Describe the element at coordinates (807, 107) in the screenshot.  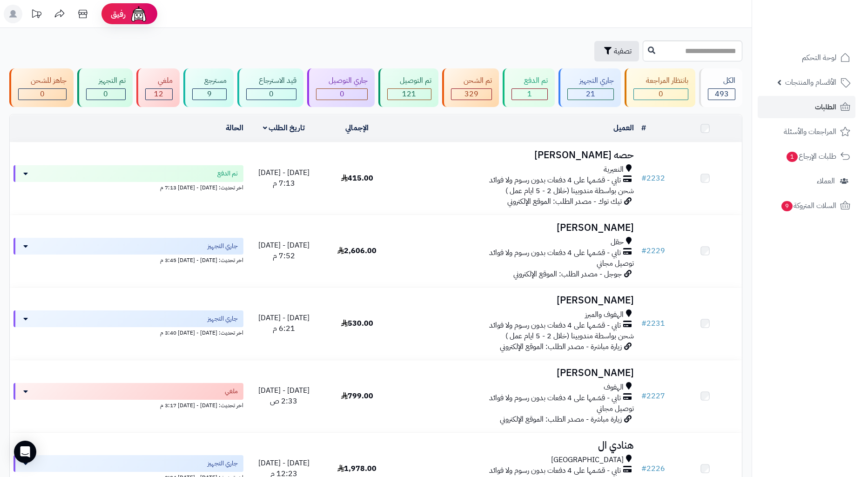
I see `a: الطلبات` at that location.